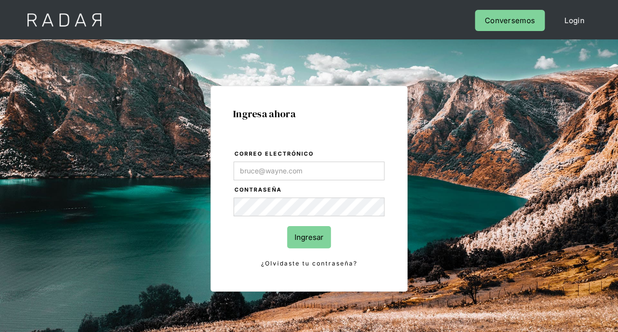 This screenshot has height=332, width=618. I want to click on h1: Ingresa ahora, so click(309, 114).